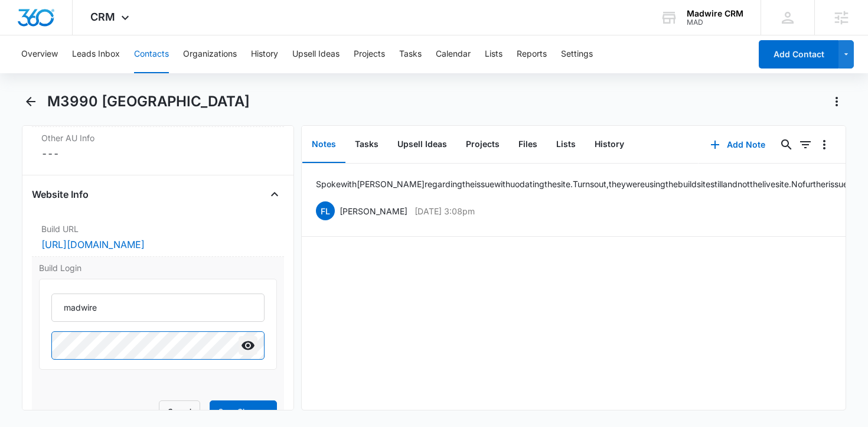  What do you see at coordinates (715, 14) in the screenshot?
I see `div: account name` at bounding box center [715, 14].